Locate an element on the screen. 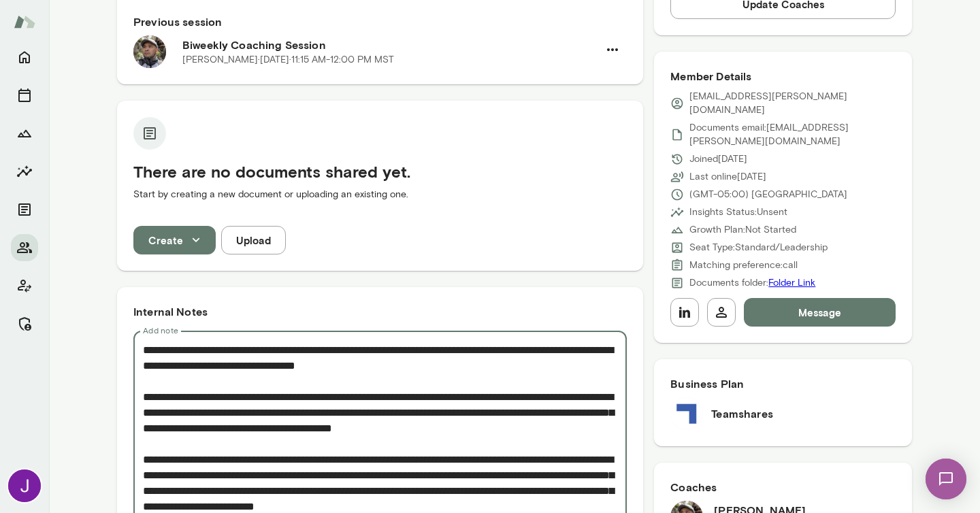 The height and width of the screenshot is (513, 980). p: Matching preference: call is located at coordinates (744, 265).